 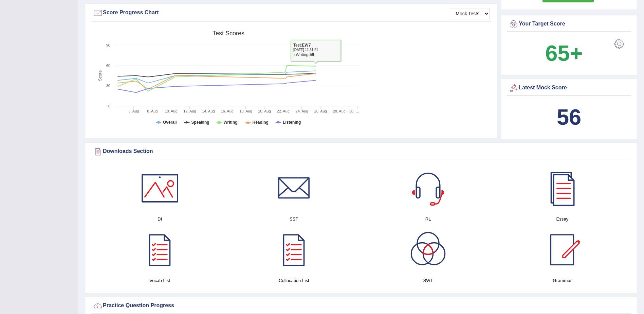 What do you see at coordinates (562, 280) in the screenshot?
I see `h4: Grammar` at bounding box center [562, 280].